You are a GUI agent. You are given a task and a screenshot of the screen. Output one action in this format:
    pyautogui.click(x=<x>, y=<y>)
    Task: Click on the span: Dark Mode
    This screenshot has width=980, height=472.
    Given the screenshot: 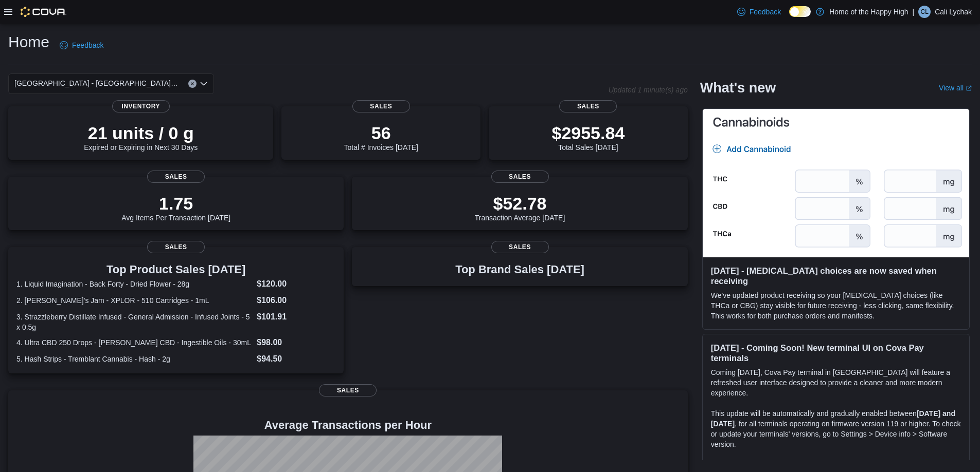 What is the action you would take?
    pyautogui.click(x=789, y=17)
    